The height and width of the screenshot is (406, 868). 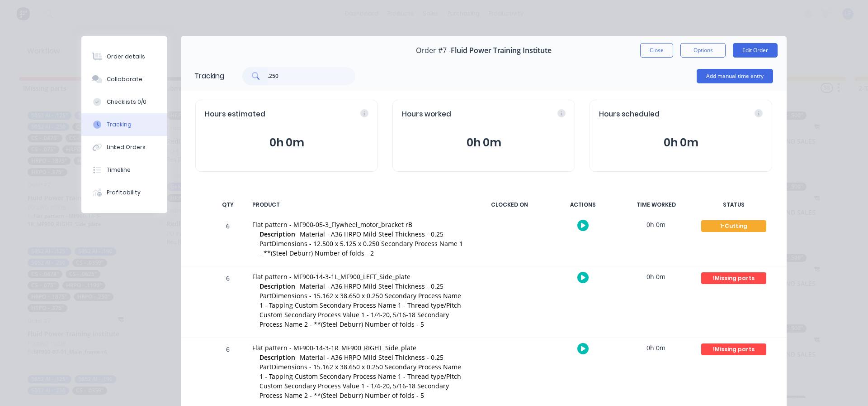 I want to click on div: Linked Orders, so click(x=126, y=147).